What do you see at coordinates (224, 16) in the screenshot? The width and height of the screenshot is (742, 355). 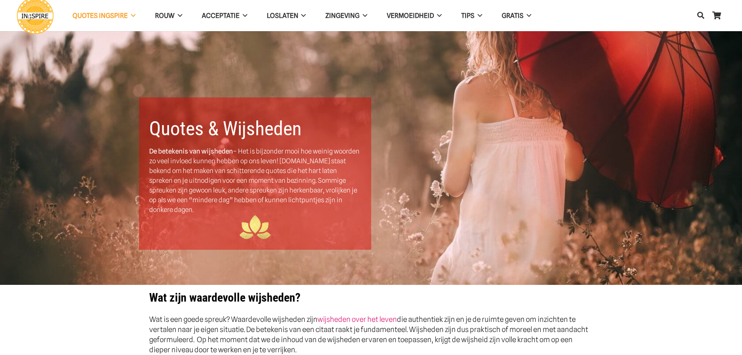 I see `a: Acceptatie` at bounding box center [224, 16].